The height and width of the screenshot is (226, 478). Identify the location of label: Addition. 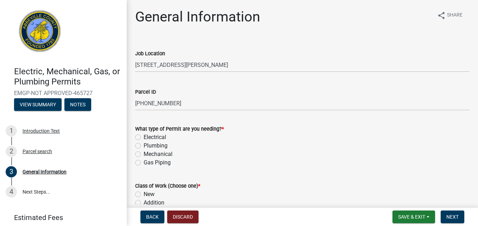
(154, 203).